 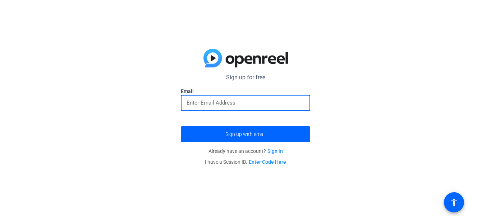 What do you see at coordinates (246, 162) in the screenshot?
I see `span: I have a Session ID.` at bounding box center [246, 162].